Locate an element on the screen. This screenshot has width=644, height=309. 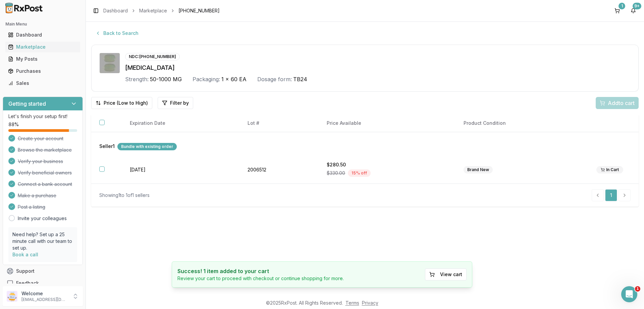
a: My Posts is located at coordinates (43, 59).